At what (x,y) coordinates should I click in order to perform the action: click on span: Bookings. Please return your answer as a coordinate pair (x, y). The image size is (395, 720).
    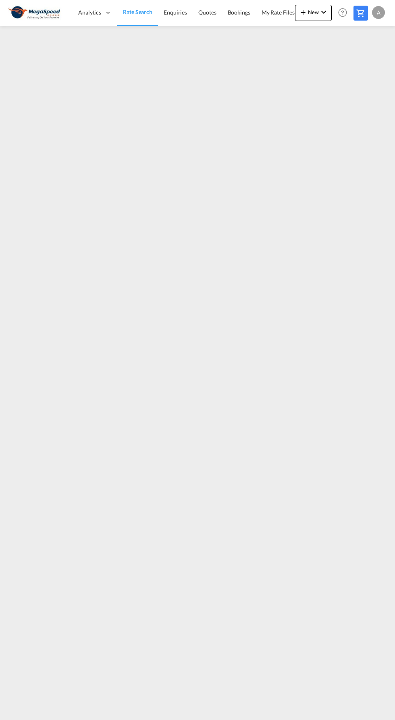
    Looking at the image, I should click on (239, 12).